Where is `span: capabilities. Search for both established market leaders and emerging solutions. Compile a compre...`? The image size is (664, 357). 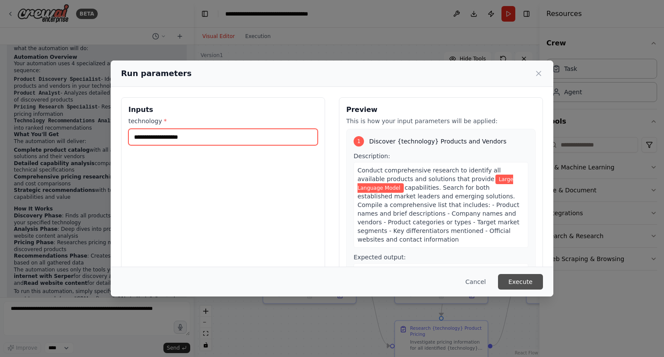 span: capabilities. Search for both established market leaders and emerging solutions. Compile a compre... is located at coordinates (438, 214).